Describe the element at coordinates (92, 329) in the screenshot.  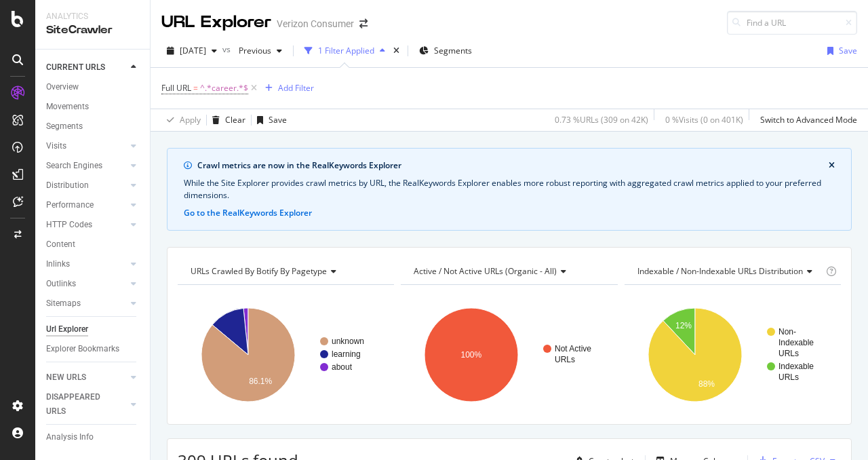
I see `a: Url Explorer` at that location.